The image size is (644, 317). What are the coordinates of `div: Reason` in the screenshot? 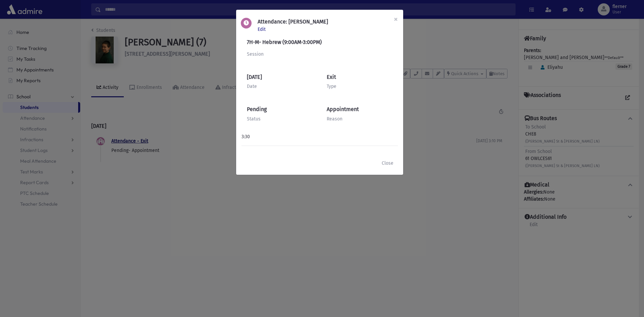 It's located at (359, 119).